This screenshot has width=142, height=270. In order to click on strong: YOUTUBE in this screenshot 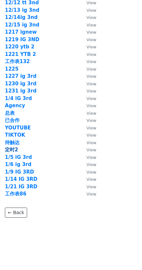, I will do `click(18, 128)`.